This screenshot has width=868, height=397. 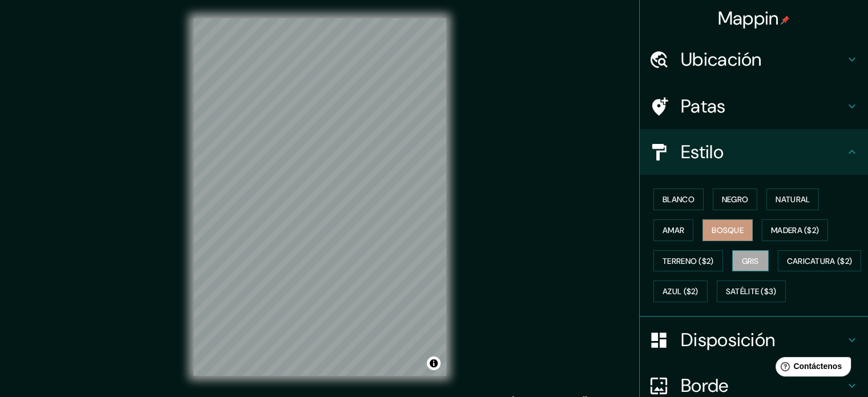 What do you see at coordinates (751, 291) in the screenshot?
I see `button: Satélite ($3)` at bounding box center [751, 291].